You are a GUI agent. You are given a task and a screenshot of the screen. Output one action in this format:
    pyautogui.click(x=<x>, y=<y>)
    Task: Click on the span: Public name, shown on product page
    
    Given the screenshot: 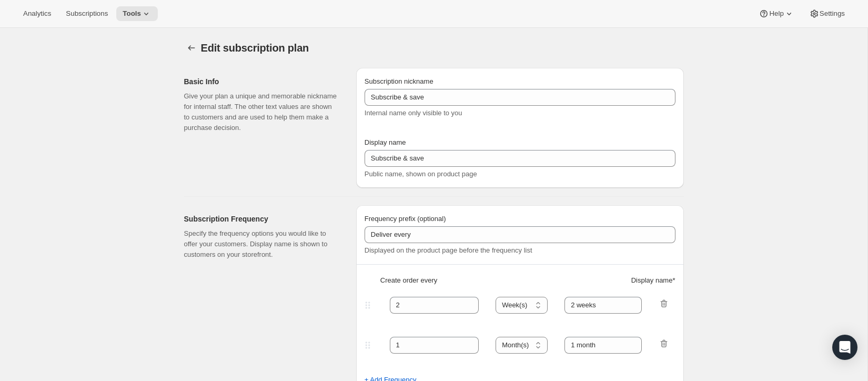 What is the action you would take?
    pyautogui.click(x=421, y=174)
    